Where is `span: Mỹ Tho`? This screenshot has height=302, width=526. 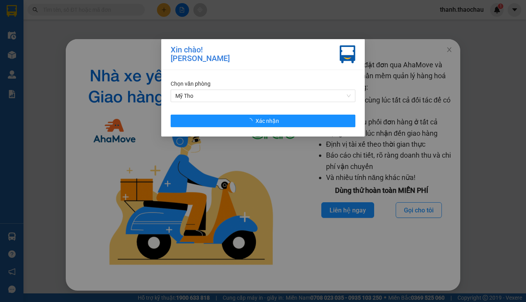
span: Mỹ Tho is located at coordinates (263, 96).